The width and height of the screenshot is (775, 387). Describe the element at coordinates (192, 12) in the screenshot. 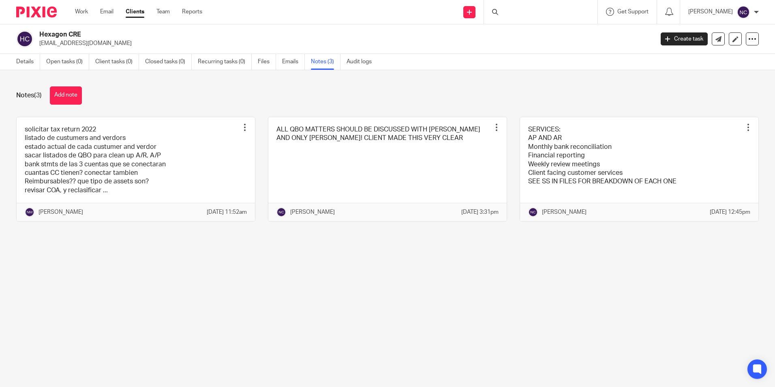

I see `a: Reports` at that location.